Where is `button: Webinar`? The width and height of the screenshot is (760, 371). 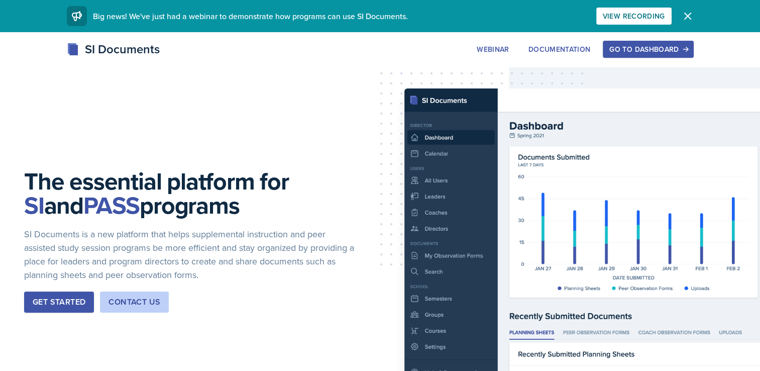
button: Webinar is located at coordinates (493, 49).